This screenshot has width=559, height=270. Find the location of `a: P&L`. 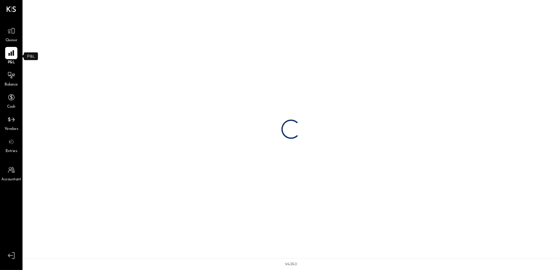

a: P&L is located at coordinates (11, 56).